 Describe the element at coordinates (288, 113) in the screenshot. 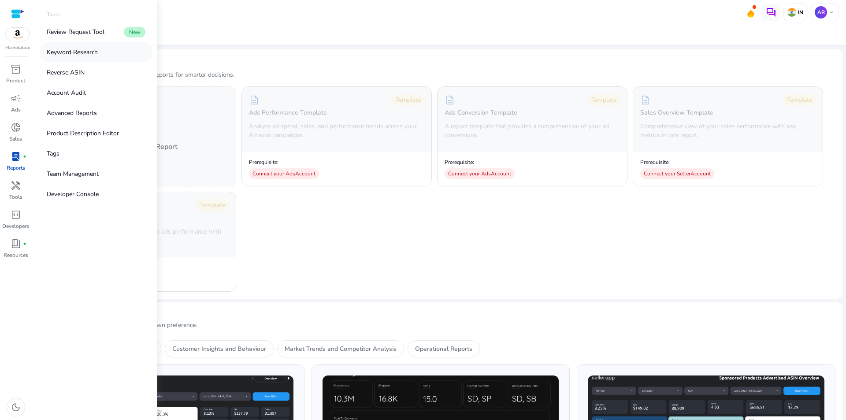

I see `h5: Ads Performance Template` at that location.